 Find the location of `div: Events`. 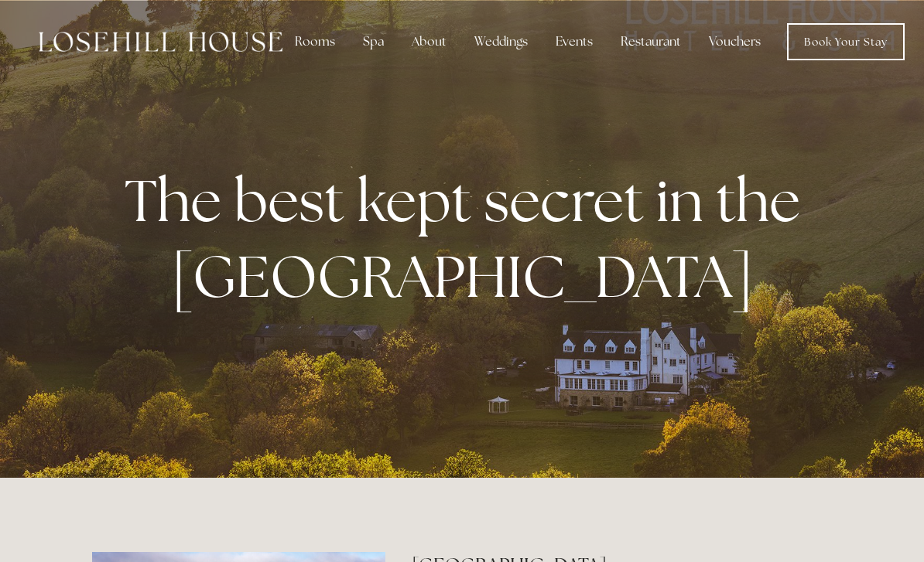

div: Events is located at coordinates (574, 42).